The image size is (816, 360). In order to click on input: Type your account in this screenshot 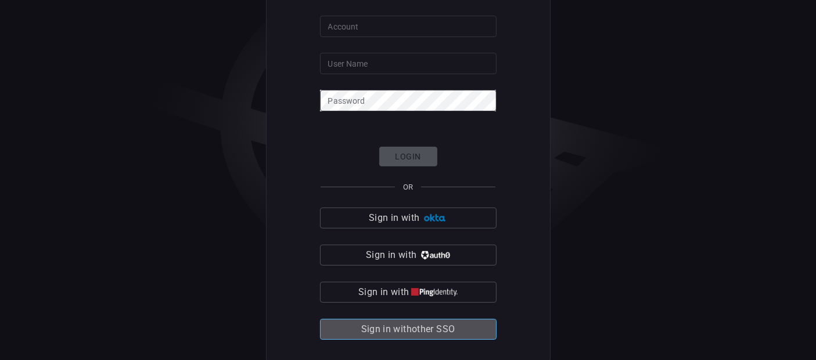, I will do `click(408, 26)`.